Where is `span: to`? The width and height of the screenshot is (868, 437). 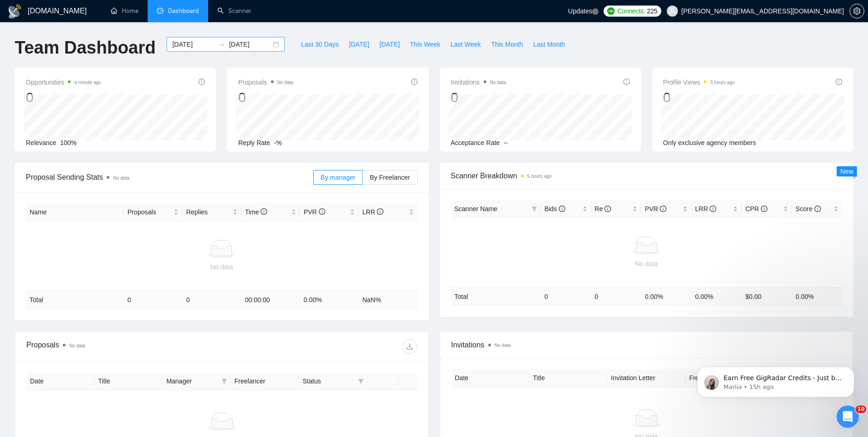 span: to is located at coordinates (221, 45).